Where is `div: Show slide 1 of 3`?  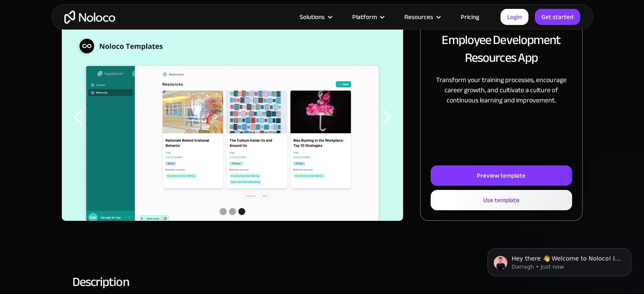
div: Show slide 1 of 3 is located at coordinates (223, 212).